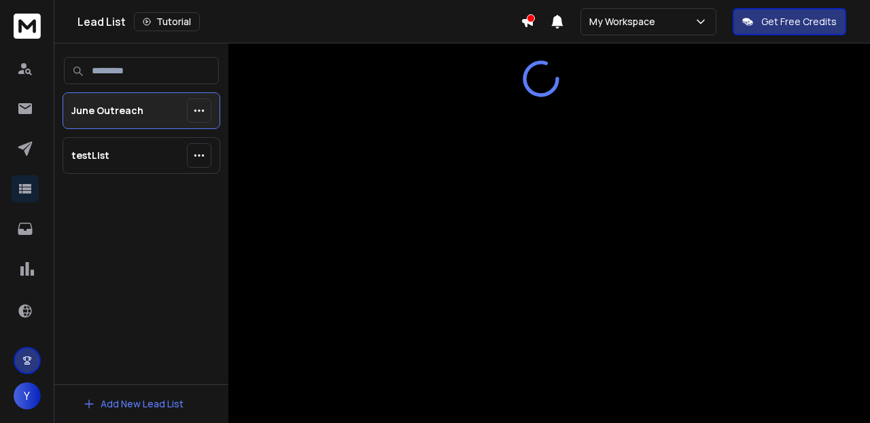  What do you see at coordinates (133, 404) in the screenshot?
I see `button: Add New Lead List` at bounding box center [133, 404].